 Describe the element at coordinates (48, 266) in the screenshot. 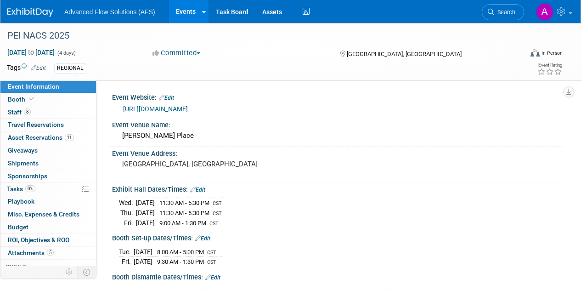

I see `a: more` at that location.